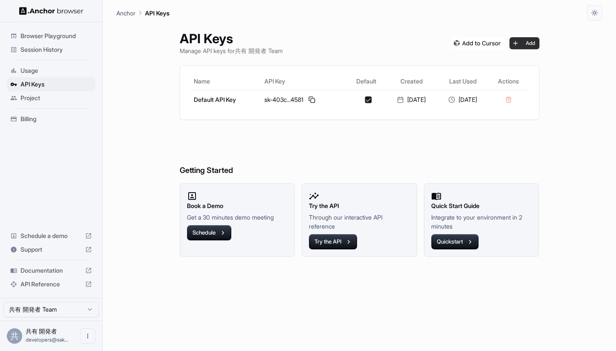 Image resolution: width=616 pixels, height=351 pixels. What do you see at coordinates (482, 206) in the screenshot?
I see `h2: Quick Start Guide` at bounding box center [482, 206].